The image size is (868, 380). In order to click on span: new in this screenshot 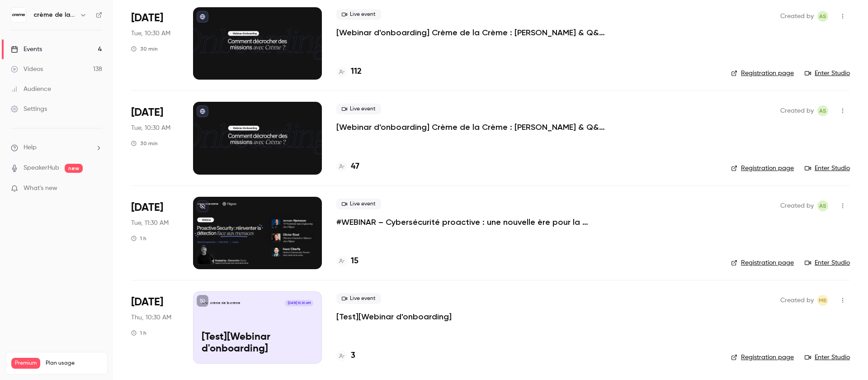, I will do `click(74, 168)`.